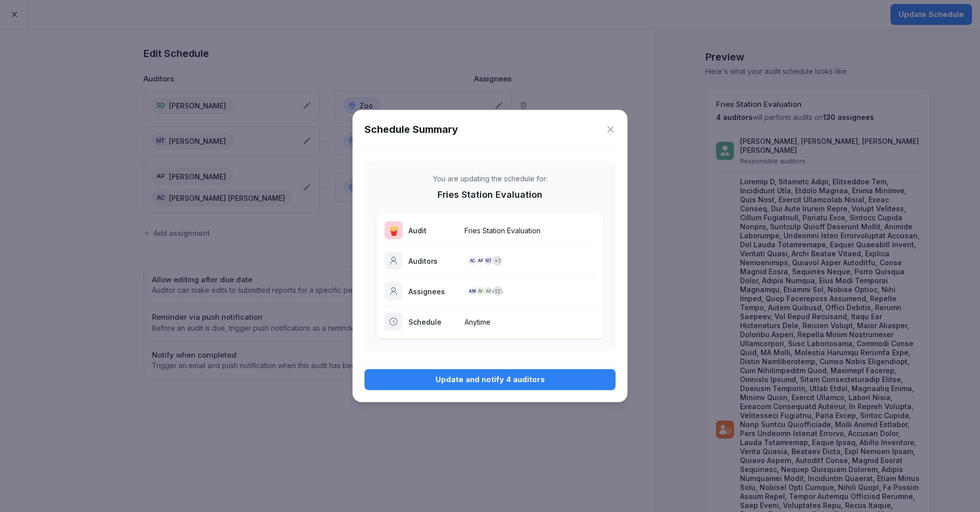  I want to click on h1: Schedule Summary, so click(411, 129).